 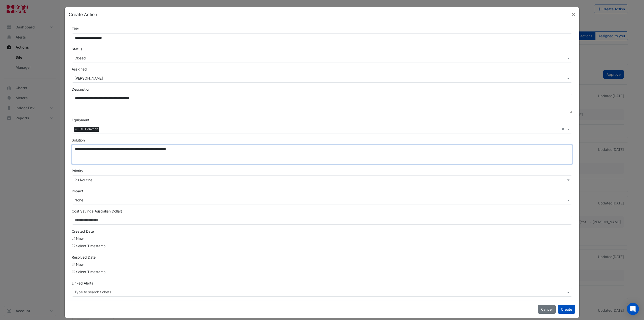 I want to click on label: Cost Savings (Australian Dollar), so click(x=97, y=211).